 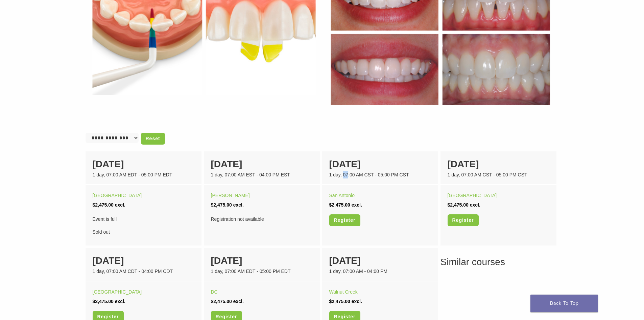 I want to click on div: Registration not available, so click(x=262, y=219).